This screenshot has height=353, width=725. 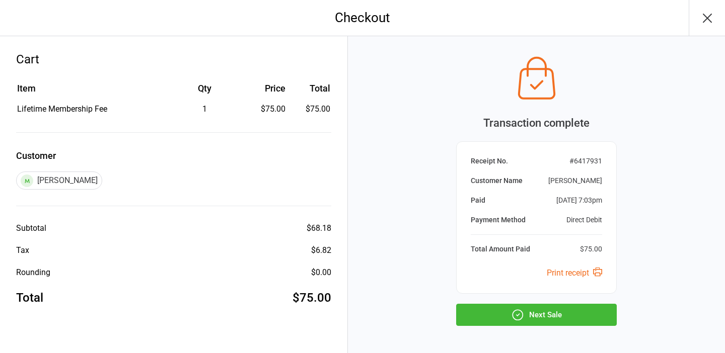 What do you see at coordinates (92, 92) in the screenshot?
I see `th: Item` at bounding box center [92, 92].